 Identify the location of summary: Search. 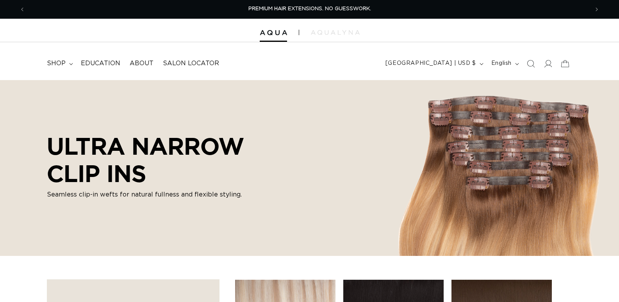
(531, 64).